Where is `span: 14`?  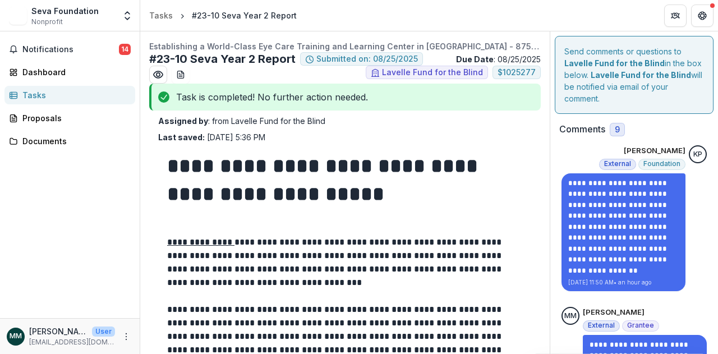 span: 14 is located at coordinates (125, 49).